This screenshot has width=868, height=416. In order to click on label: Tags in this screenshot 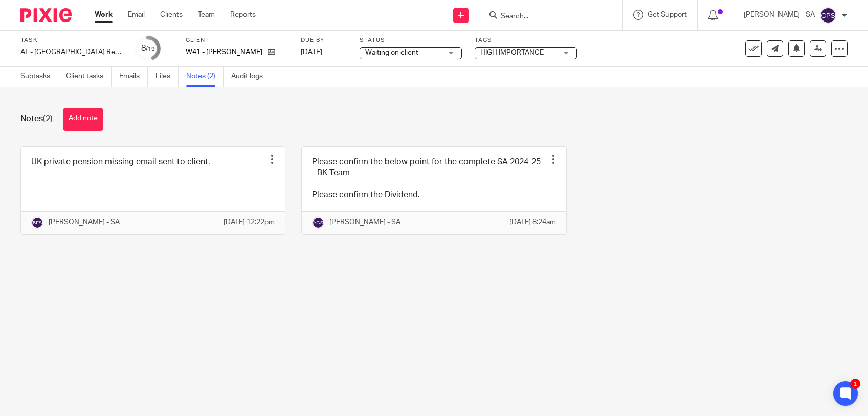, I will do `click(526, 40)`.